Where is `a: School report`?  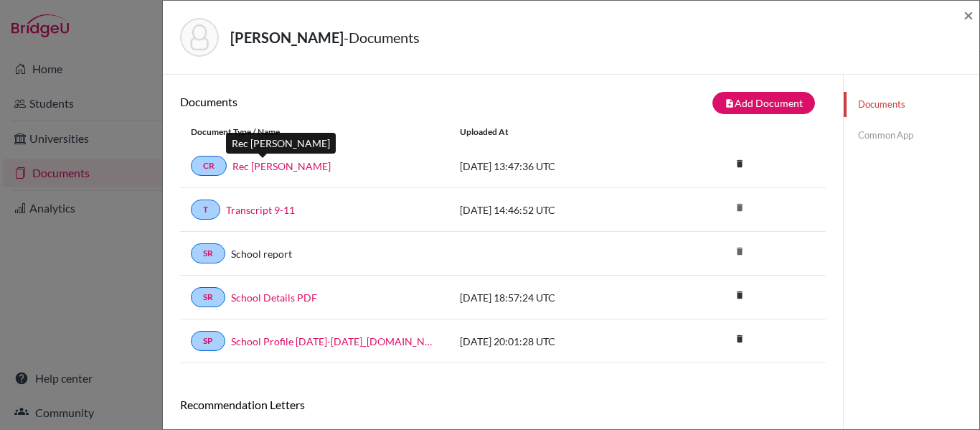 a: School report is located at coordinates (261, 253).